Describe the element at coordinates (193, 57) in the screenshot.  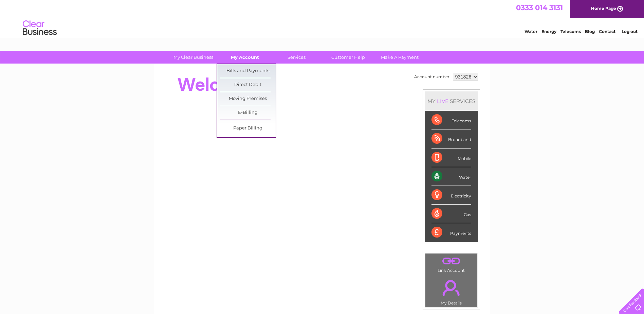
I see `a: My Clear Business` at that location.